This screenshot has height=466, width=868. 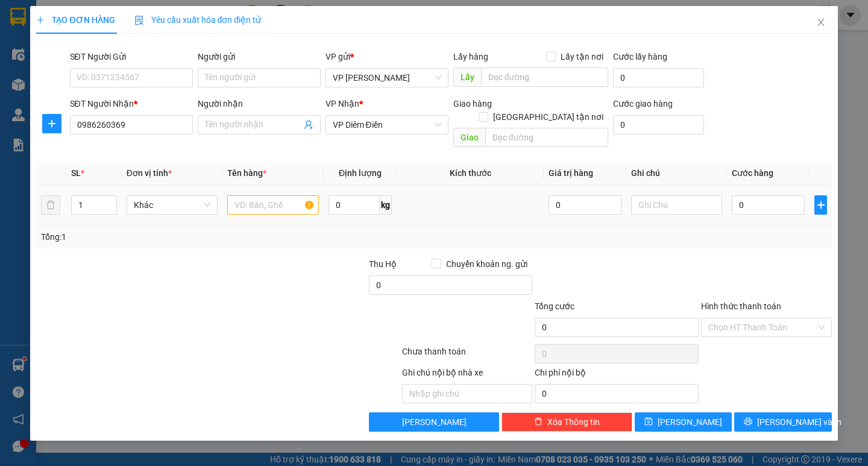 I want to click on div: VP gửi, so click(x=387, y=56).